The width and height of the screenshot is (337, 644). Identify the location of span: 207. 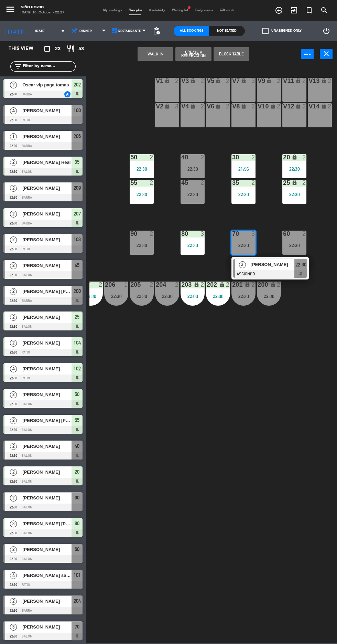
(77, 214).